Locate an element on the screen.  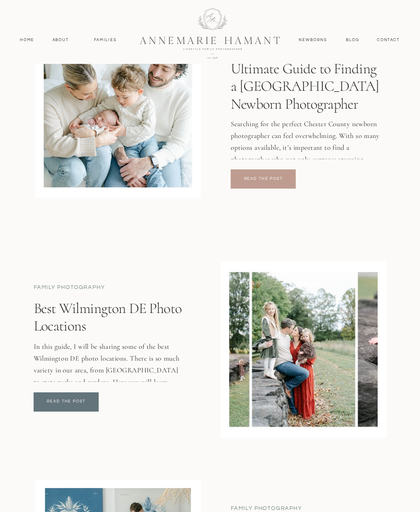
a: Families is located at coordinates (105, 40).